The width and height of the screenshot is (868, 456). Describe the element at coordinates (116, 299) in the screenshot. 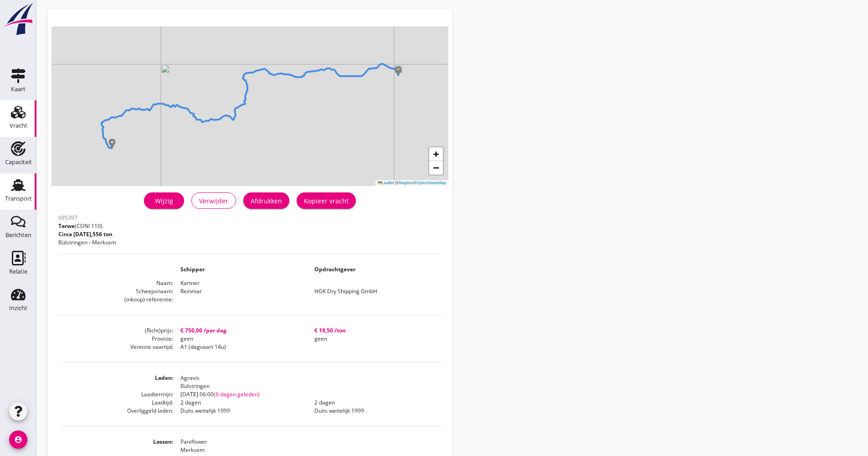

I see `dt: (inkoop) referentie` at that location.